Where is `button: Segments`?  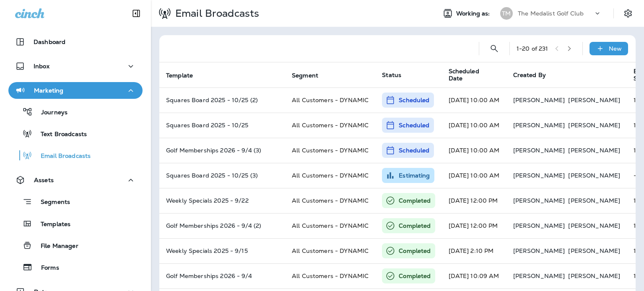 button: Segments is located at coordinates (76, 202).